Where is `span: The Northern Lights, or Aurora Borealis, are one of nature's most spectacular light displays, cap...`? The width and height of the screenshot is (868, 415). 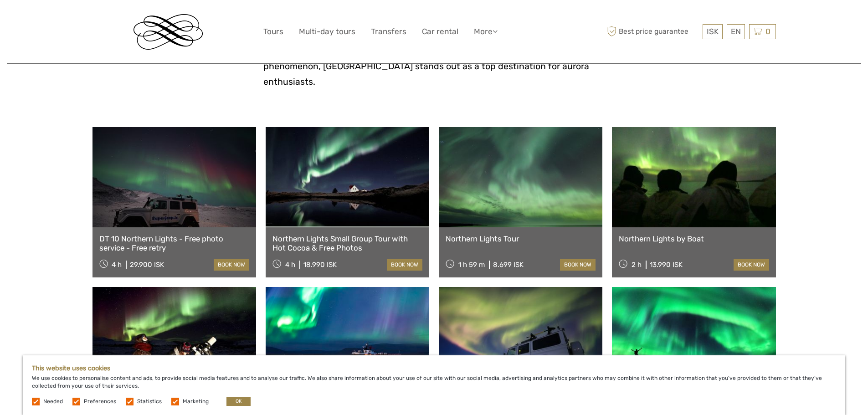 span: The Northern Lights, or Aurora Borealis, are one of nature's most spectacular light displays, cap... is located at coordinates (434, 52).